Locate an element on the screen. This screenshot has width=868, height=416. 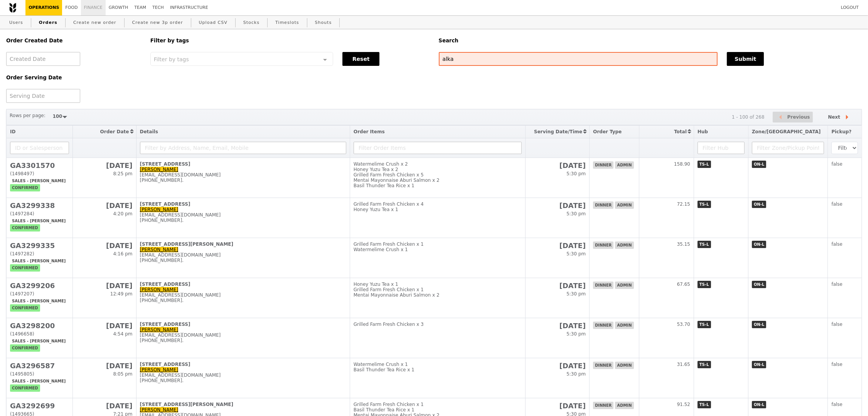
div: Grilled Farm Fresh Chicken x 4 is located at coordinates (438, 204).